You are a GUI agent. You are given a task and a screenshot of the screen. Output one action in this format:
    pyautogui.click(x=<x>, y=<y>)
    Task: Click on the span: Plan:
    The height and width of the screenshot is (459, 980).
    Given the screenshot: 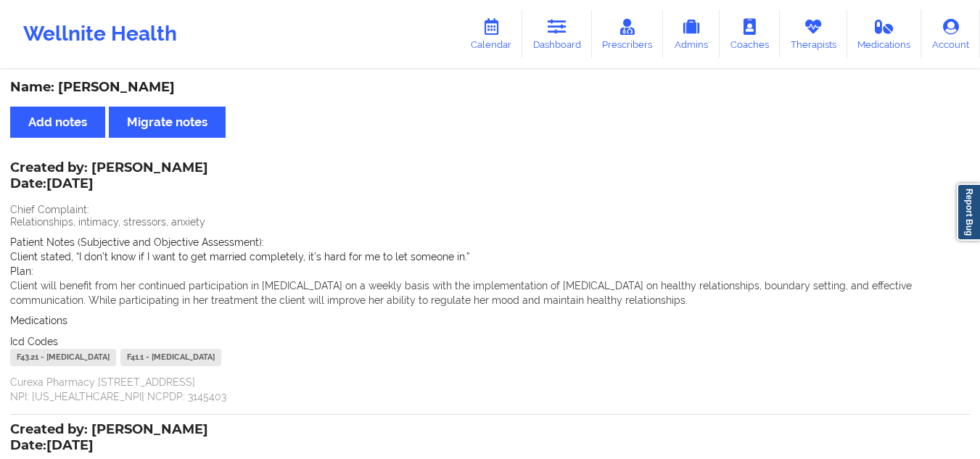 What is the action you would take?
    pyautogui.click(x=22, y=272)
    